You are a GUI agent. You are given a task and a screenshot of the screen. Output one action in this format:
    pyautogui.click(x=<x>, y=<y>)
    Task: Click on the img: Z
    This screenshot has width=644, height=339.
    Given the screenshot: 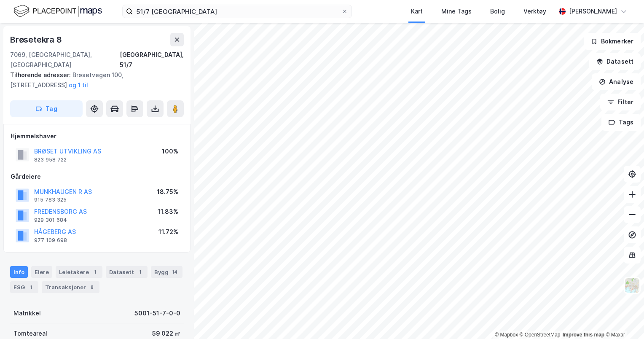 What is the action you would take?
    pyautogui.click(x=632, y=285)
    